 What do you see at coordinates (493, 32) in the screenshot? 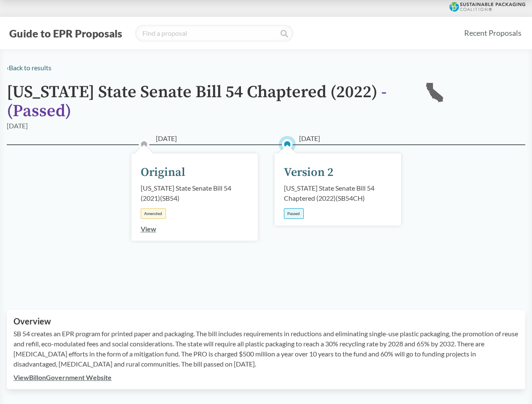
I see `a: Recent Proposals` at bounding box center [493, 32].